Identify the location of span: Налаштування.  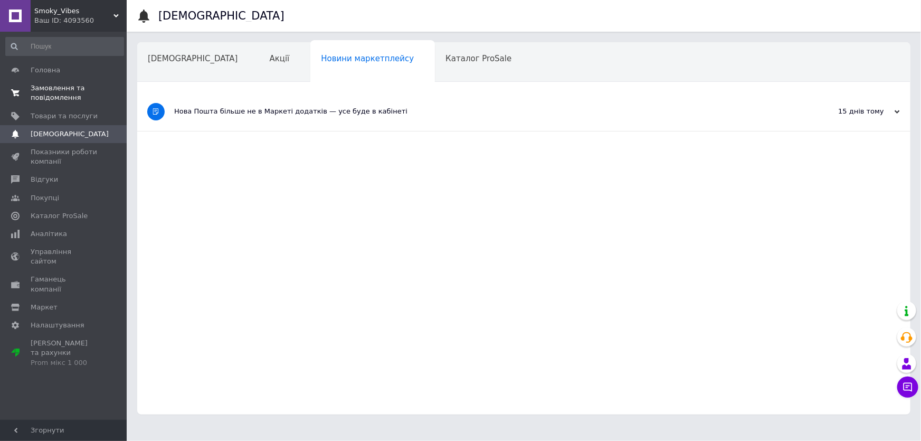
(58, 325).